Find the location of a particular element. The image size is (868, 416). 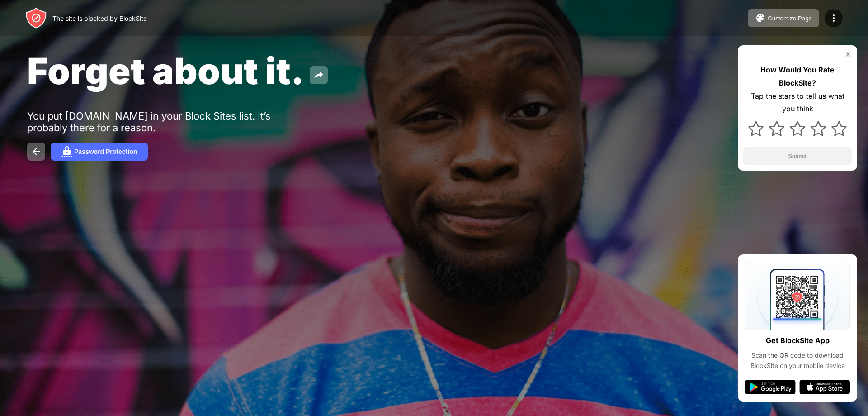

img: pallet.svg is located at coordinates (760, 18).